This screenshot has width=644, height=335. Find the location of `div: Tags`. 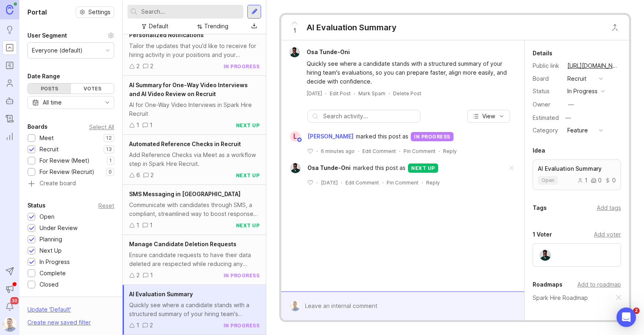

div: Tags is located at coordinates (539, 208).